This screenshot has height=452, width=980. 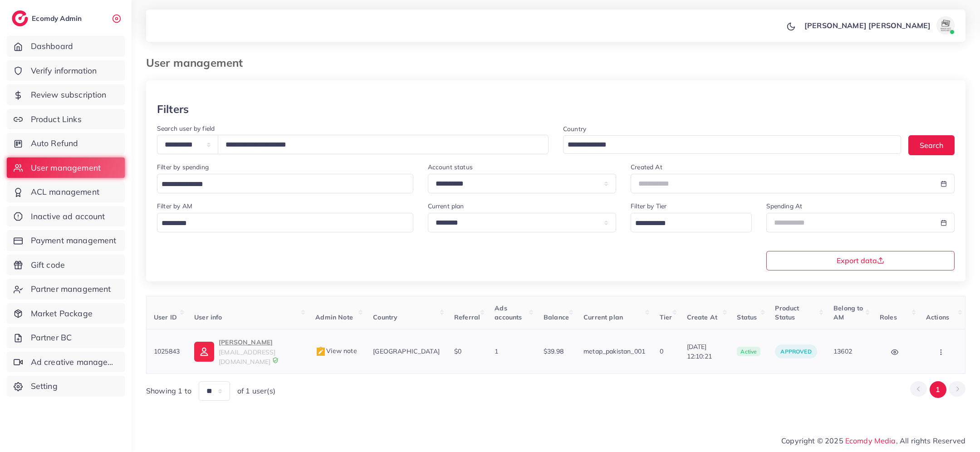 I want to click on a: Partner BC, so click(x=66, y=338).